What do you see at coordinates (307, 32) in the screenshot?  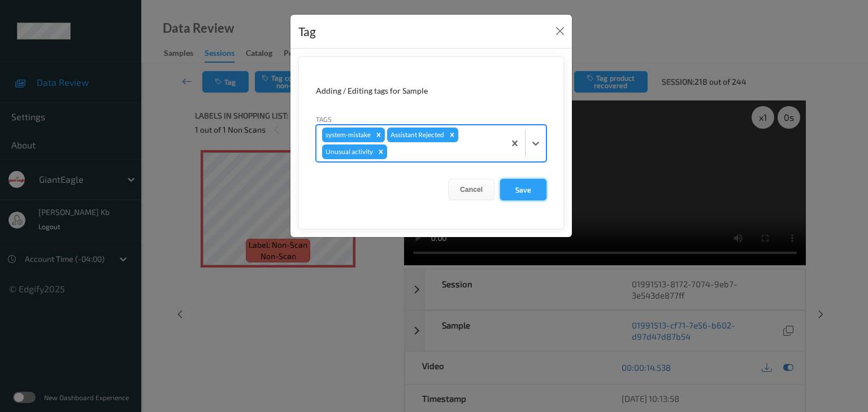 I see `div: Tag` at bounding box center [307, 32].